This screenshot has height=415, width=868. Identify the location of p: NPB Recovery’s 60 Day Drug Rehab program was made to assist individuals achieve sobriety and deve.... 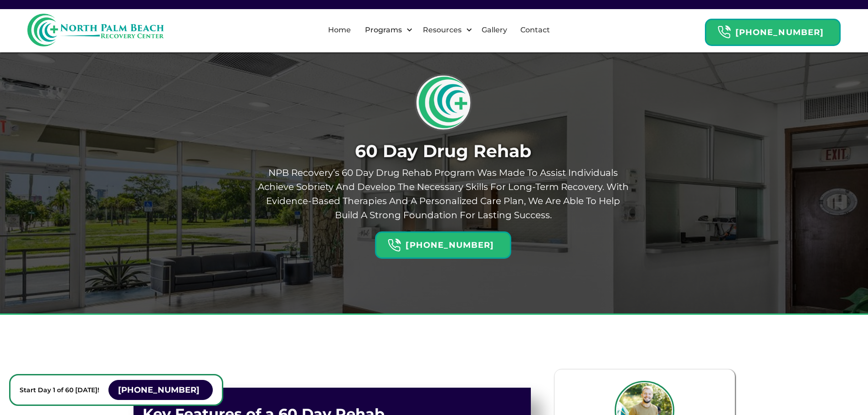
(443, 194).